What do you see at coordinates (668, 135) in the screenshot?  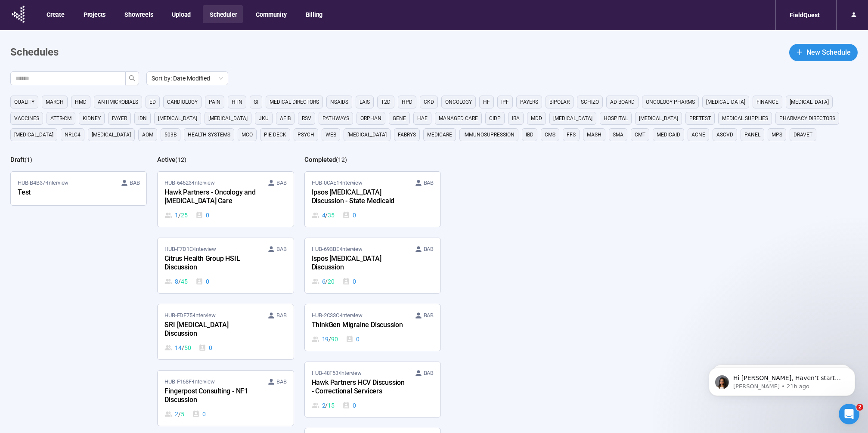 I see `span: medicaid` at bounding box center [668, 135].